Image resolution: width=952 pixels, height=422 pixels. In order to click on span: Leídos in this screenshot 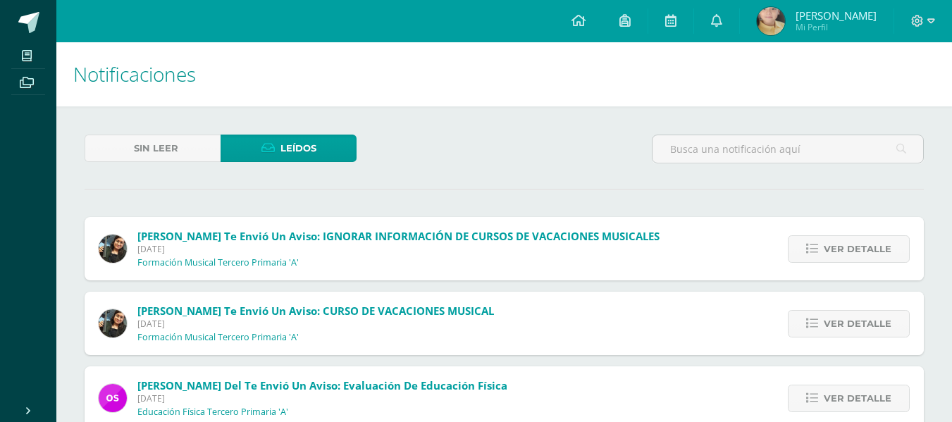, I will do `click(298, 148)`.